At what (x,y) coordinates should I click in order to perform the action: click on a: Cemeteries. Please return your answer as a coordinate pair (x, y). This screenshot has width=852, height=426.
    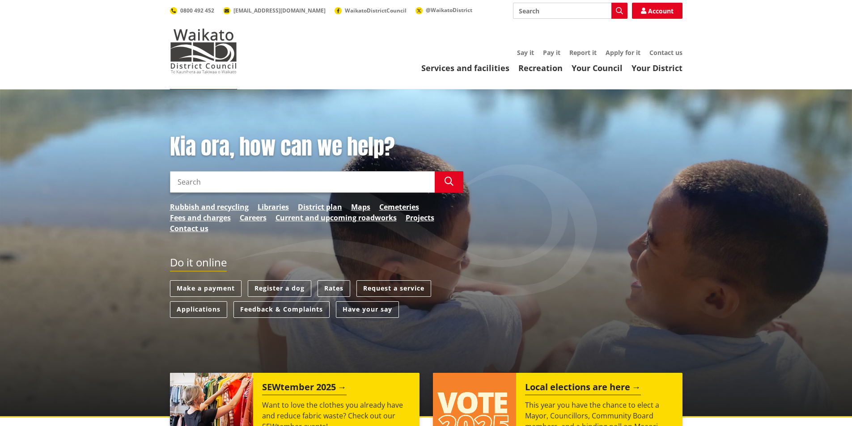
    Looking at the image, I should click on (399, 207).